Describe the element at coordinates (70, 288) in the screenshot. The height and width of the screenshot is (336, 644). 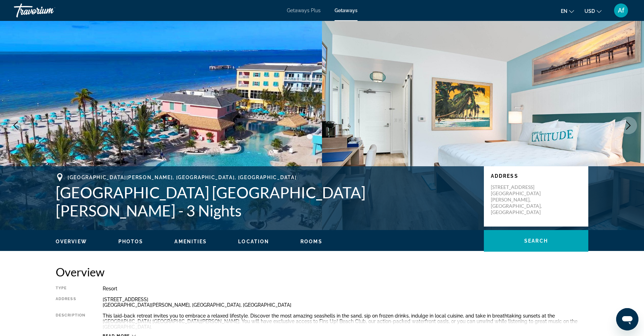
I see `div: Type` at that location.